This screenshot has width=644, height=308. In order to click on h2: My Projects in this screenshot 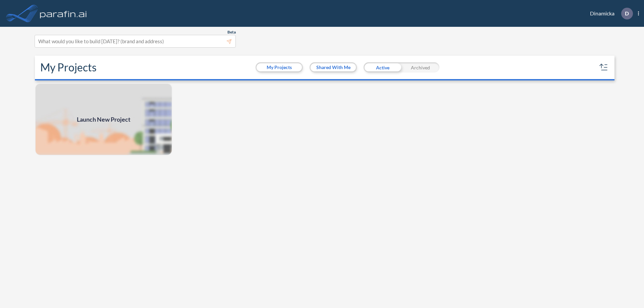, I will do `click(68, 67)`.